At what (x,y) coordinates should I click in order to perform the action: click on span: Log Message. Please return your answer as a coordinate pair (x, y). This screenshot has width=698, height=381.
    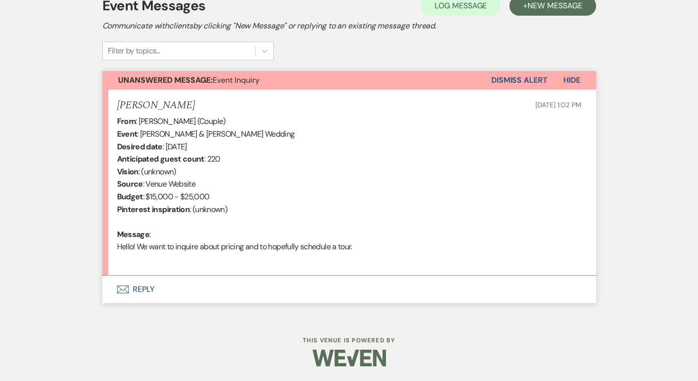
    Looking at the image, I should click on (460, 5).